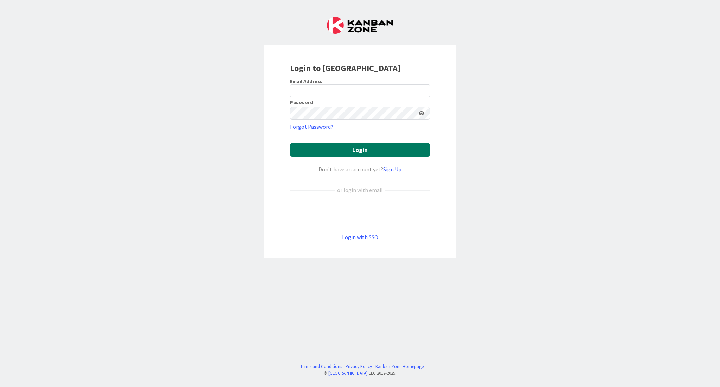 The width and height of the screenshot is (720, 387). Describe the element at coordinates (400, 366) in the screenshot. I see `a: Kanban Zone Homepage` at that location.